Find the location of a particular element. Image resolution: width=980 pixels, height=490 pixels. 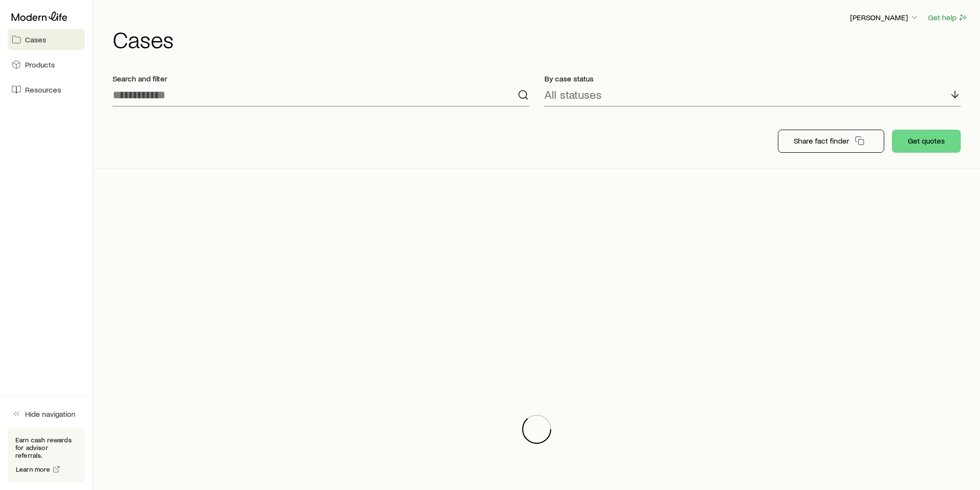

p: All statuses is located at coordinates (573, 94).